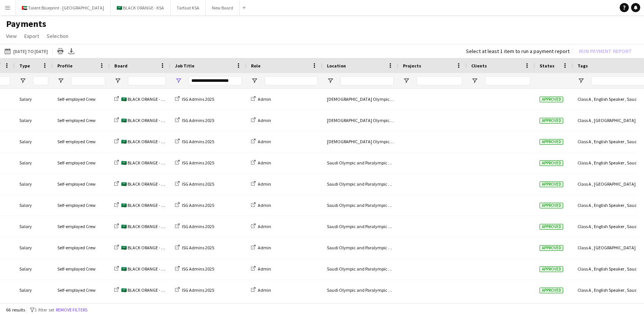  Describe the element at coordinates (367, 81) in the screenshot. I see `input: Location Filter Input` at that location.